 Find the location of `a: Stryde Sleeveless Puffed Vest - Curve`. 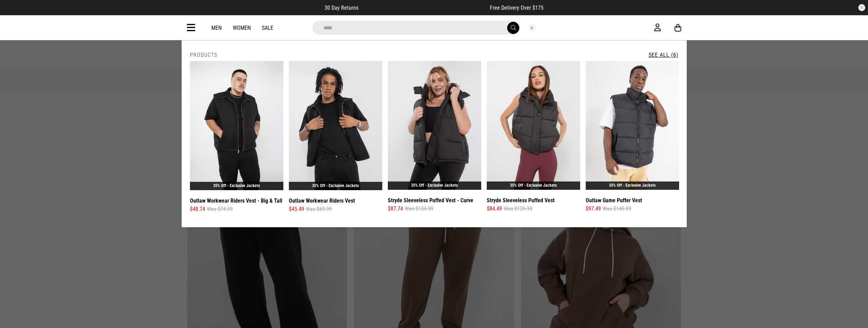

a: Stryde Sleeveless Puffed Vest - Curve is located at coordinates (430, 200).